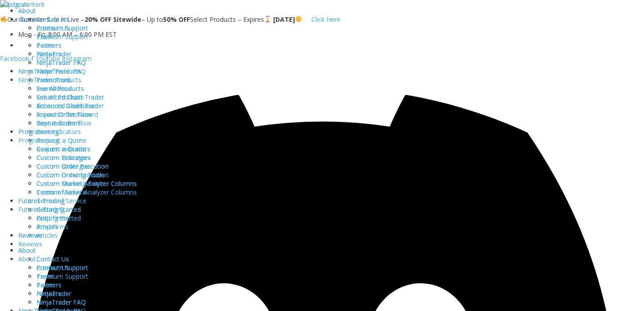  What do you see at coordinates (50, 71) in the screenshot?
I see `a: NinjaTrader Products` at bounding box center [50, 71].